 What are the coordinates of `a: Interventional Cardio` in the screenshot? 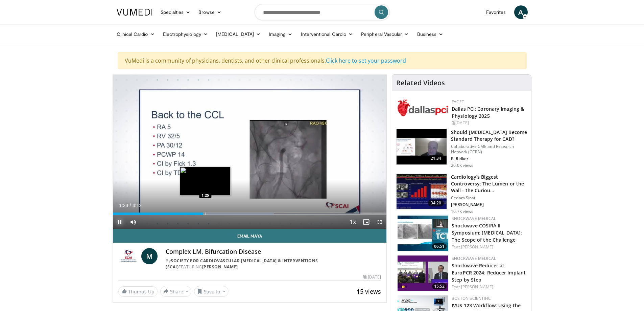 It's located at (327, 34).